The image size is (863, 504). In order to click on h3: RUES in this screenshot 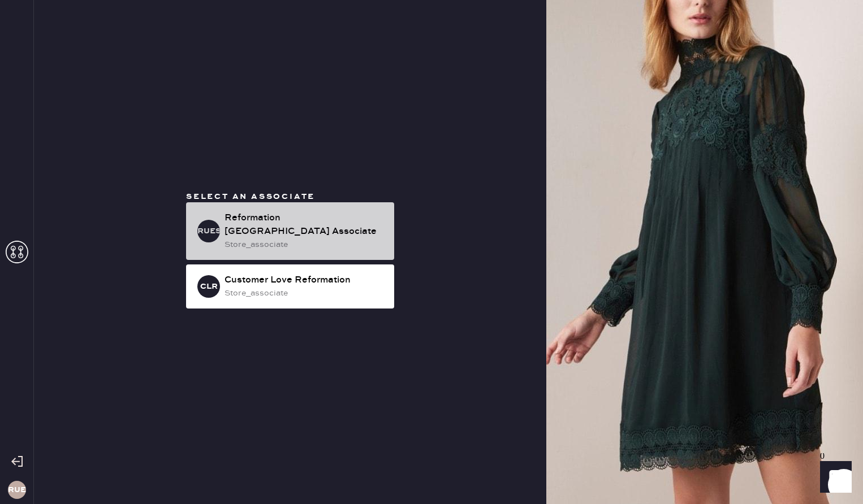, I will do `click(17, 490)`.